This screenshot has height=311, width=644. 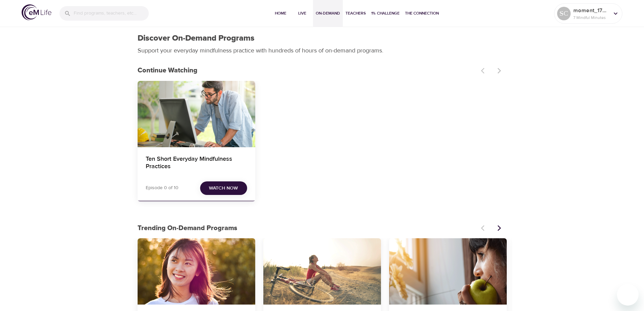 I want to click on button: Ten Short Everyday Mindfulness Practices, so click(x=196, y=114).